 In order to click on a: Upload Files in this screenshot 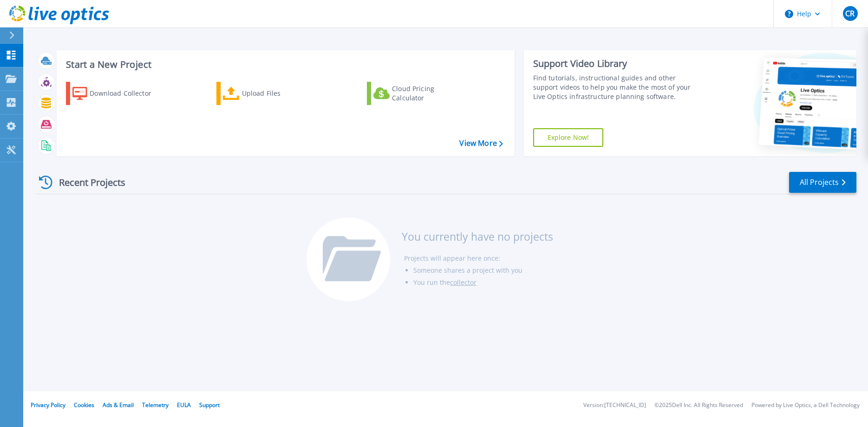, I will do `click(268, 93)`.